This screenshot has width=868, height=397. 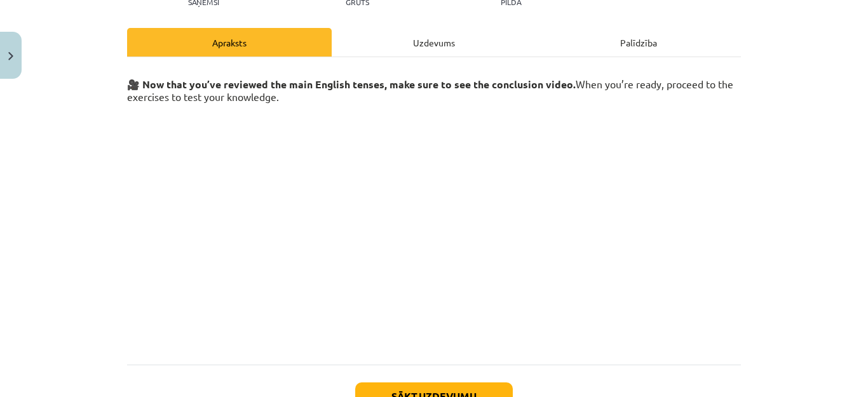 What do you see at coordinates (351, 84) in the screenshot?
I see `strong: 🎥 Now that you’ve reviewed the main English tenses, make sure to see the conclusion video.` at bounding box center [351, 84].